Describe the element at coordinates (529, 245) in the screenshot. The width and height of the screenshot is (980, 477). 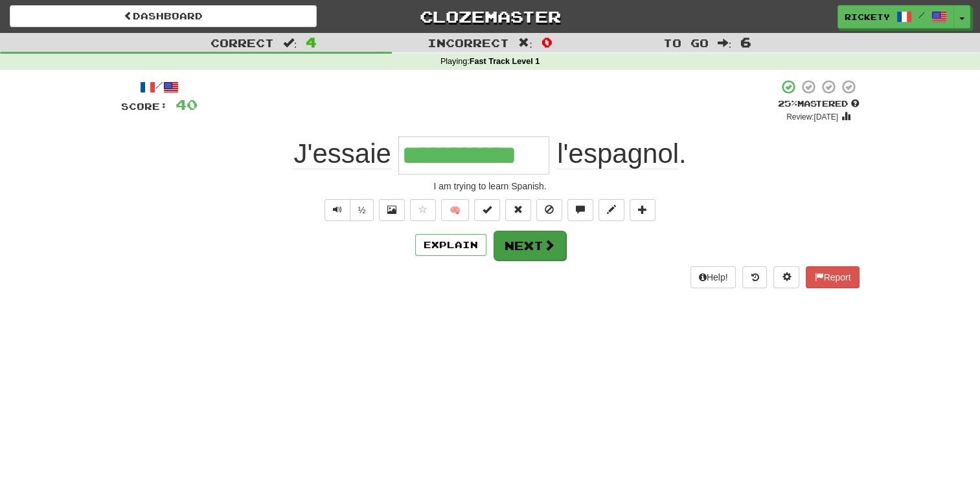
I see `button: Next` at that location.